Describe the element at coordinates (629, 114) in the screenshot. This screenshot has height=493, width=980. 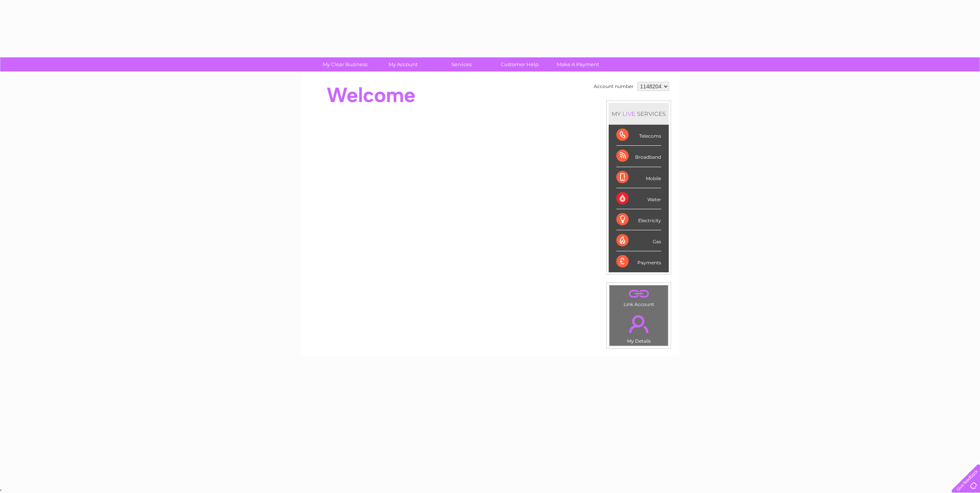
I see `div: LIVE` at that location.